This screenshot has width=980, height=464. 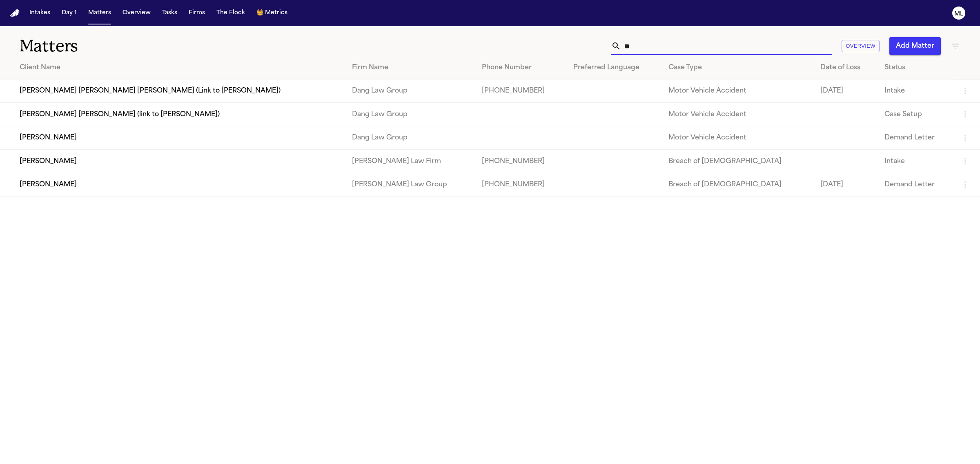 What do you see at coordinates (170, 13) in the screenshot?
I see `a: Tasks` at bounding box center [170, 13].